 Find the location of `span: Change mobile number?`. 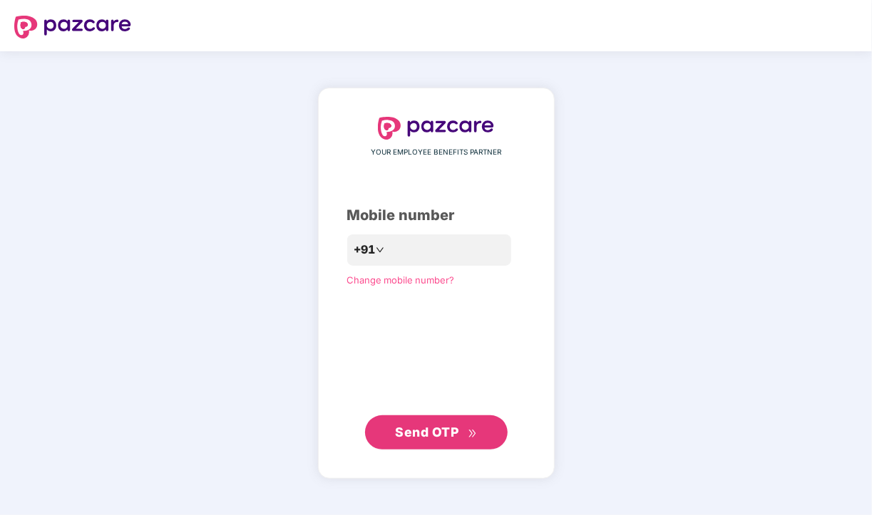

span: Change mobile number? is located at coordinates (401, 280).